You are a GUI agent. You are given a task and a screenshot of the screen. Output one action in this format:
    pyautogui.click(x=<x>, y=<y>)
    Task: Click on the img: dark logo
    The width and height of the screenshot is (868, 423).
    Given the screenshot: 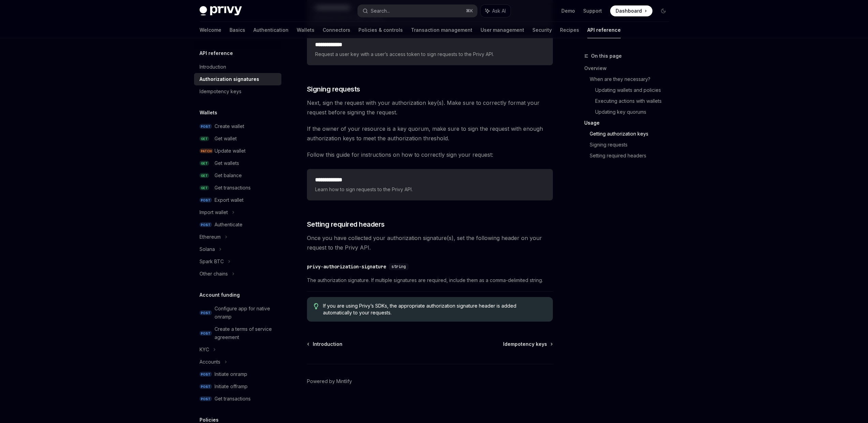 What is the action you would take?
    pyautogui.click(x=221, y=11)
    